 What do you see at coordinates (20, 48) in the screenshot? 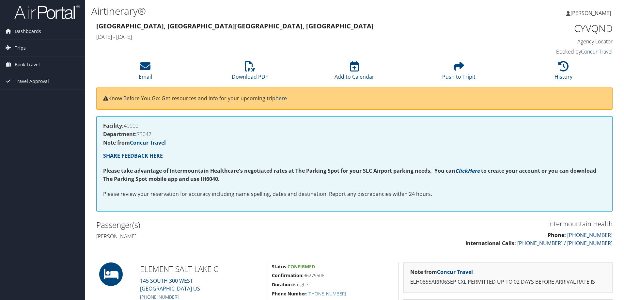
I see `span: Trips` at bounding box center [20, 48].